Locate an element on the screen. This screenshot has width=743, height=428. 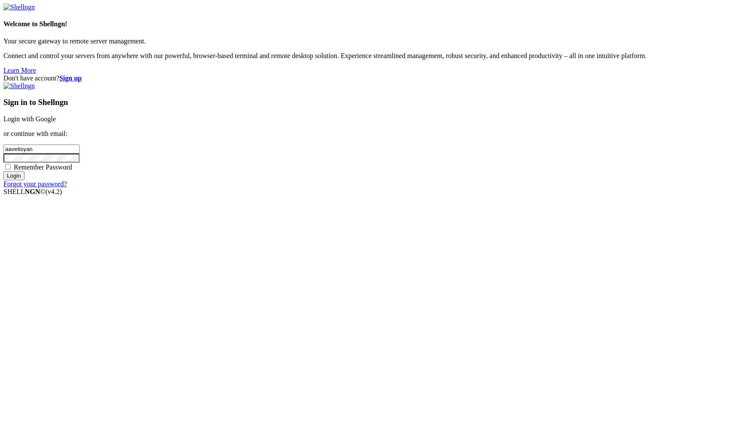
span: Remember Password is located at coordinates (43, 167).